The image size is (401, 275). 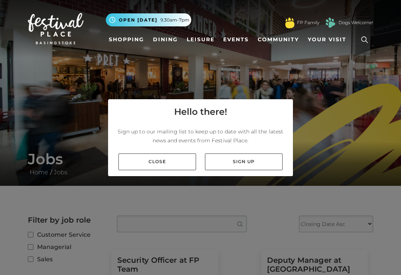 What do you see at coordinates (327, 39) in the screenshot?
I see `span: Your Visit` at bounding box center [327, 39].